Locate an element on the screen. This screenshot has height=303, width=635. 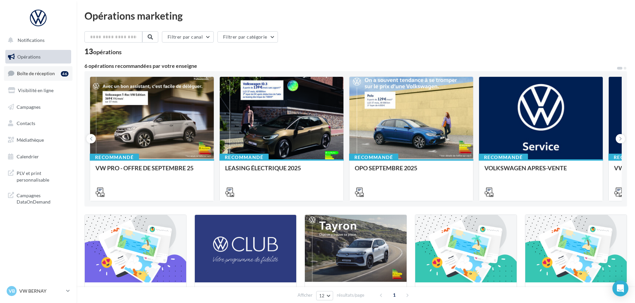
a: Médiathèque is located at coordinates (38, 140).